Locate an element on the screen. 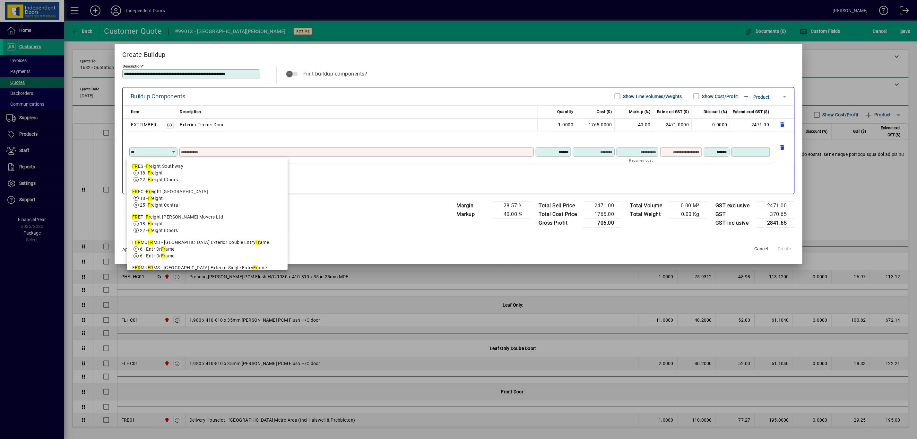  div: 1765.0000 is located at coordinates (595, 125).